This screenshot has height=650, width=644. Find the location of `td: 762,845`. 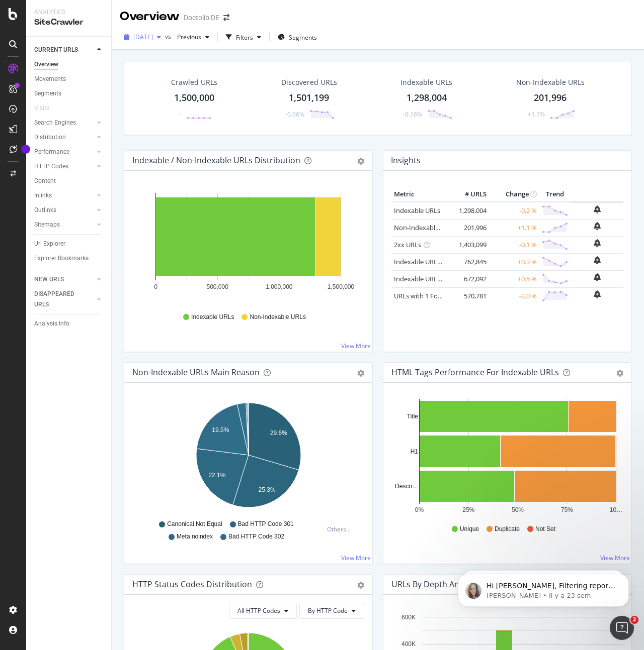

td: 762,845 is located at coordinates (469, 262).